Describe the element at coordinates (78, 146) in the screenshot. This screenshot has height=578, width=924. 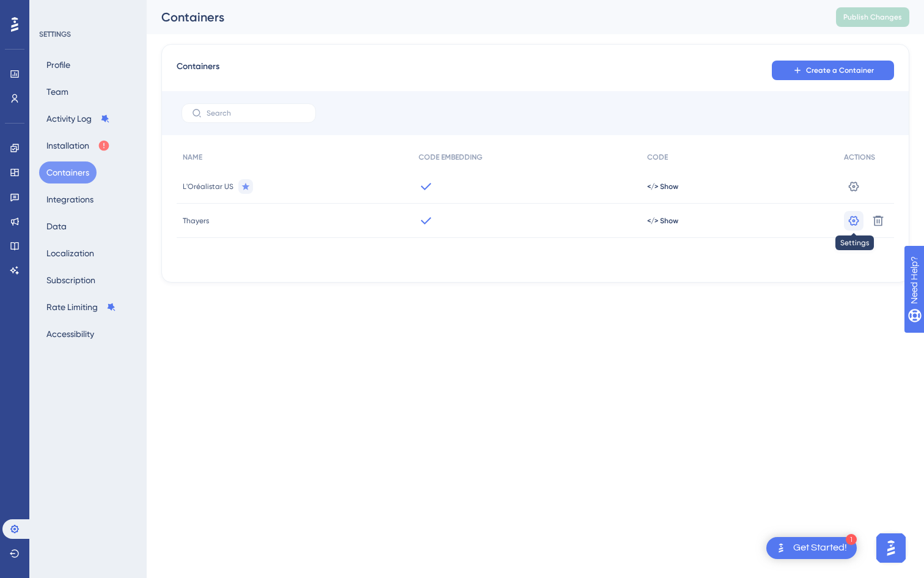
I see `button: Installation` at that location.